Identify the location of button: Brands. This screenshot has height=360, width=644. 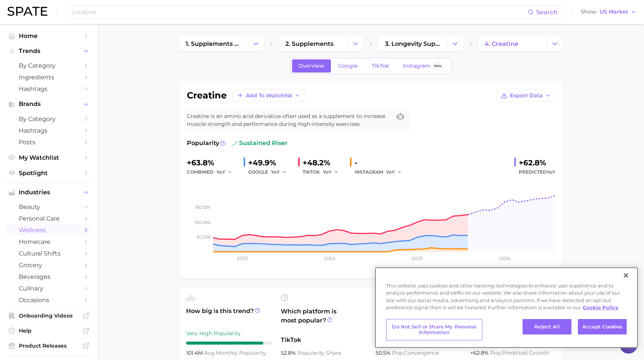
(49, 104).